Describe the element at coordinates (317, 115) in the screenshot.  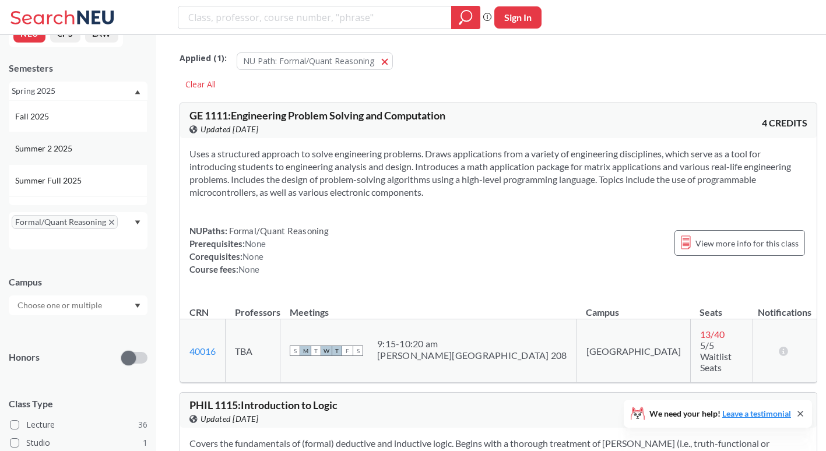
I see `span: GE 1111 : Engineering Problem Solving and Computation` at that location.